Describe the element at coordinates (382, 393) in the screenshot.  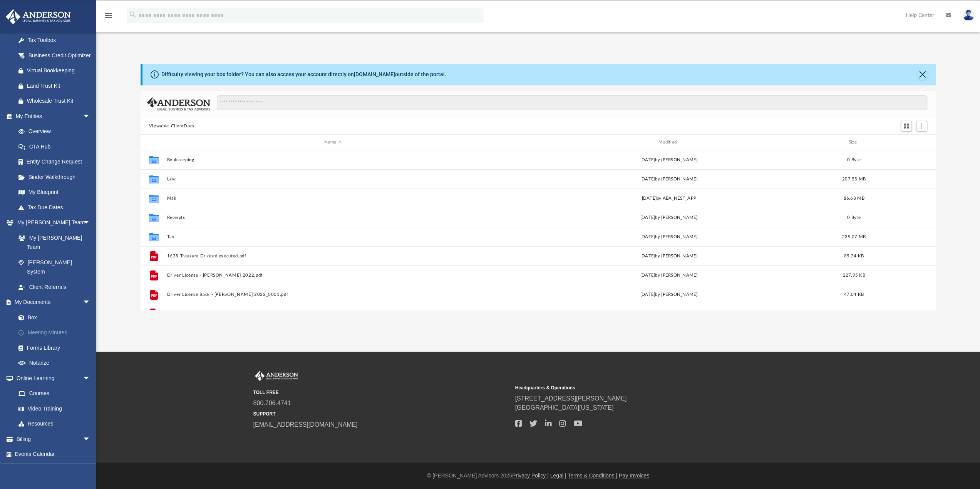
I see `small: TOLL FREE` at that location.